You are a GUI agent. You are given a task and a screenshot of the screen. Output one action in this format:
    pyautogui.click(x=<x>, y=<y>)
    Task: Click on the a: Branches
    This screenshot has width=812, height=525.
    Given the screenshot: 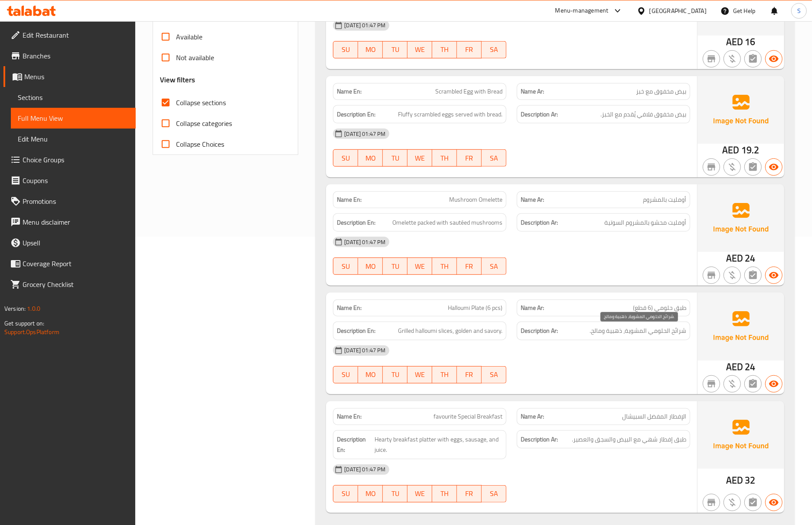 What is the action you would take?
    pyautogui.click(x=69, y=56)
    